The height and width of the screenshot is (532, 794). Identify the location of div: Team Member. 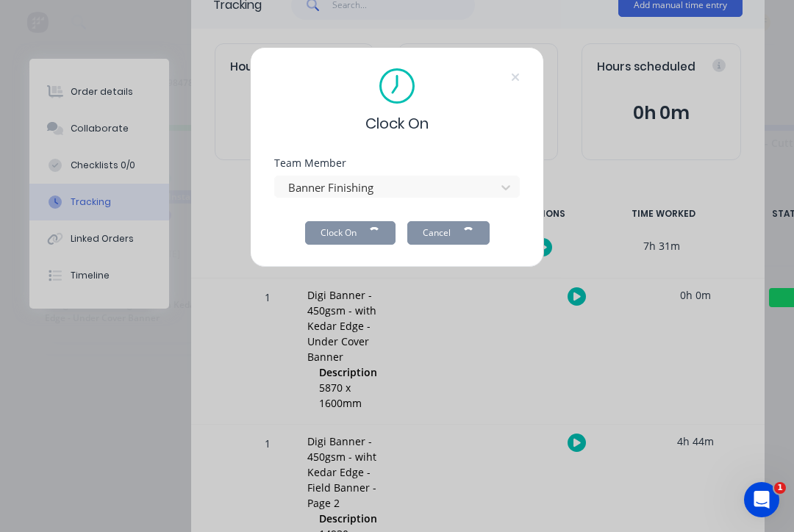
(397, 163).